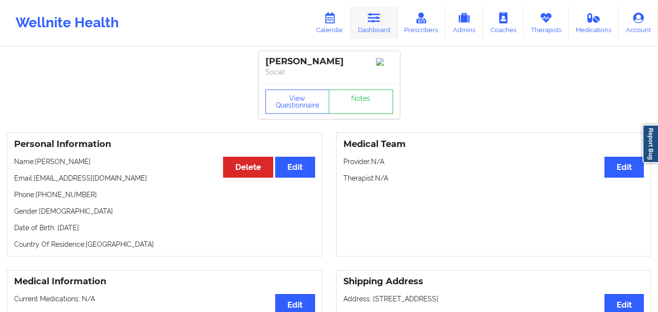 This screenshot has width=658, height=312. I want to click on p: Current Medications: N/A, so click(165, 299).